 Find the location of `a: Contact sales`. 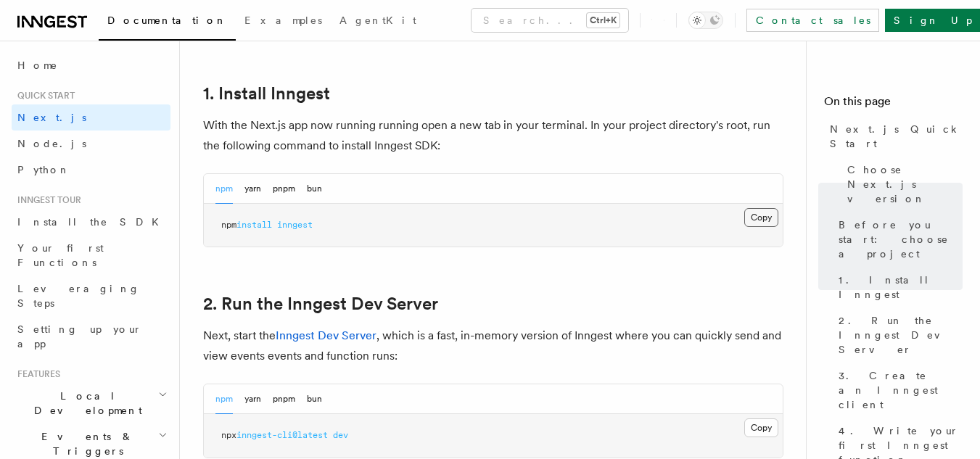

a: Contact sales is located at coordinates (812, 20).